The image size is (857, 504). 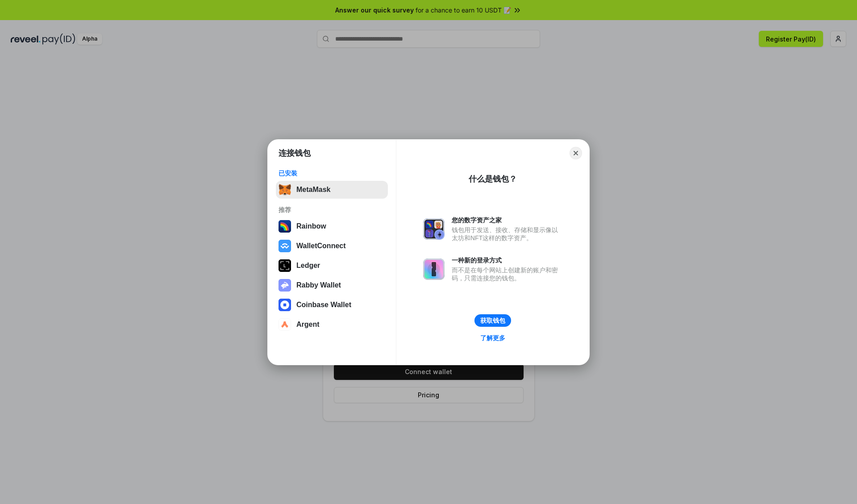 What do you see at coordinates (507, 274) in the screenshot?
I see `div: 而不是在每个网站上创建新的账户和密码，只需连接您的钱包。` at bounding box center [507, 274].